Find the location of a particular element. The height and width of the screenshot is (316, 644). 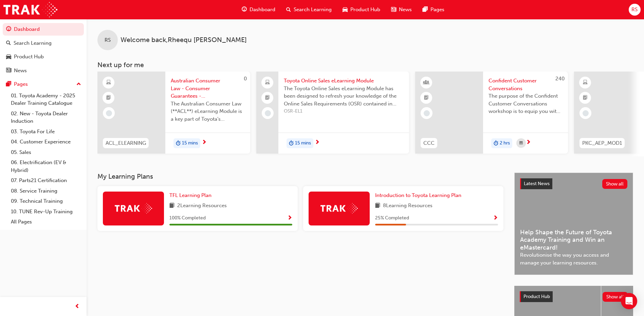

span: Confident Customer Conversations is located at coordinates (526, 84).